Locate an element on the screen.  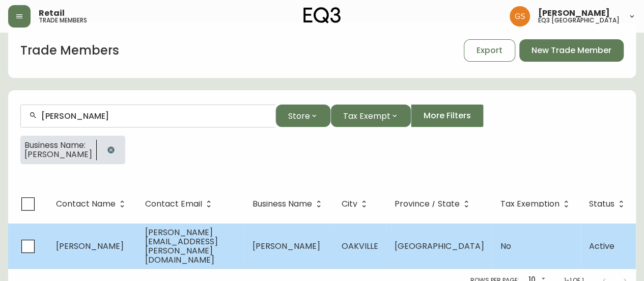
h5: trade members is located at coordinates (62, 20).